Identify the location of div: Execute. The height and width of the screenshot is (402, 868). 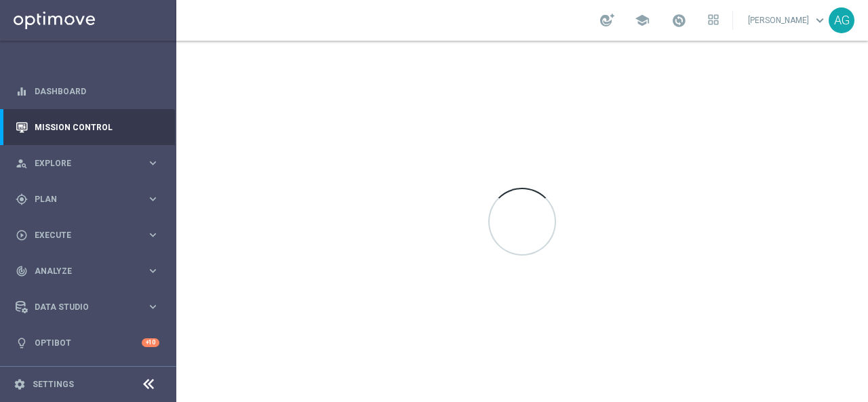
(81, 235).